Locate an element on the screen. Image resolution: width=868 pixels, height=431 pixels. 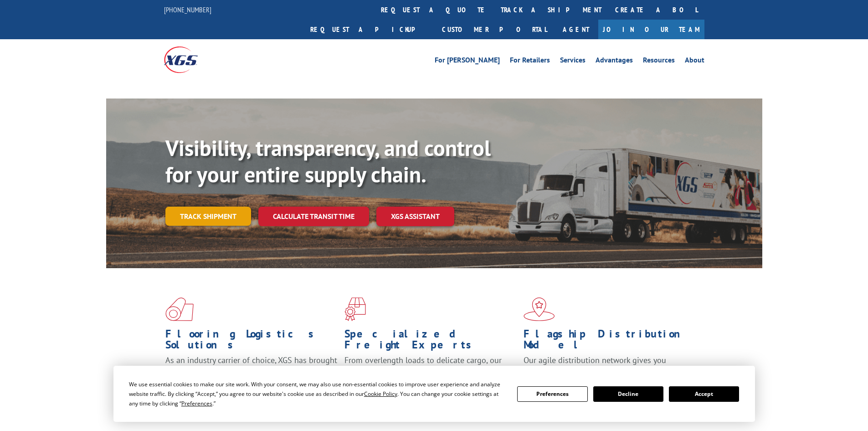
span: Preferences is located at coordinates (197, 403).